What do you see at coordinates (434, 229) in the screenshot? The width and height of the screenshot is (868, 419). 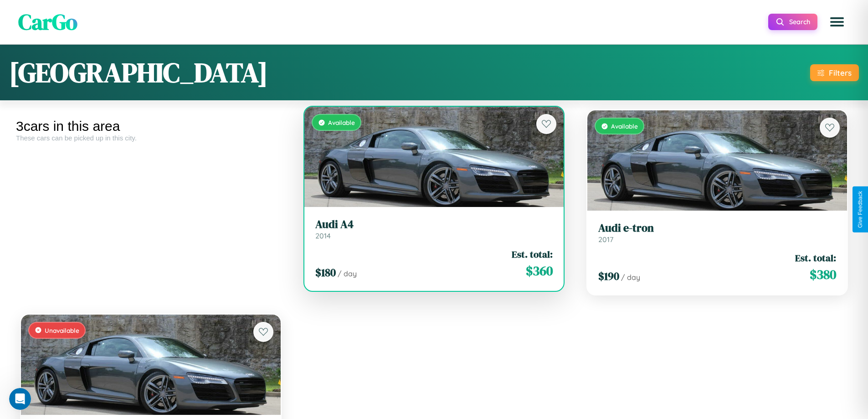 I see `a: Audi A42014` at bounding box center [434, 229].